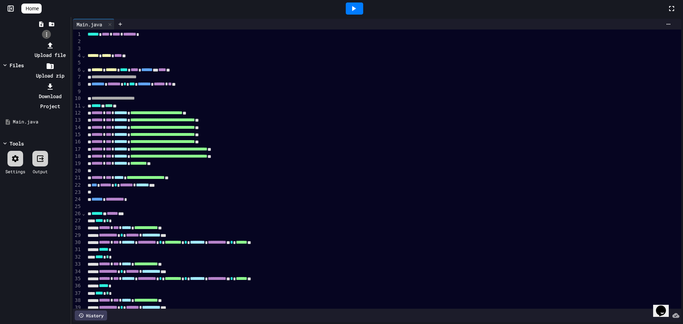 The width and height of the screenshot is (683, 324). I want to click on div: 4, so click(77, 56).